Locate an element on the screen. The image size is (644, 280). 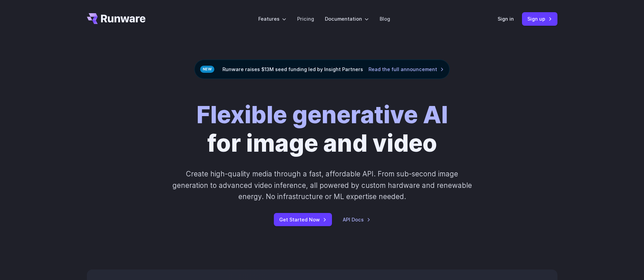
a: Read the full announcement is located at coordinates (406, 69).